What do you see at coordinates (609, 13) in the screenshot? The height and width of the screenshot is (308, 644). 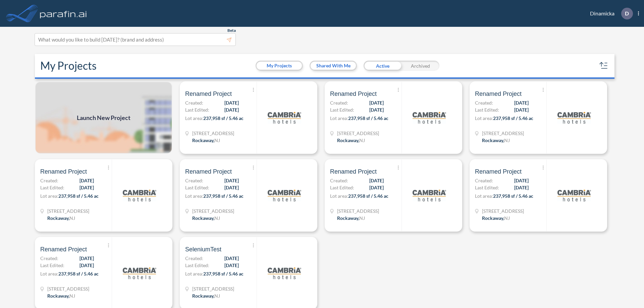 I see `div: Dinamicka` at bounding box center [609, 13].